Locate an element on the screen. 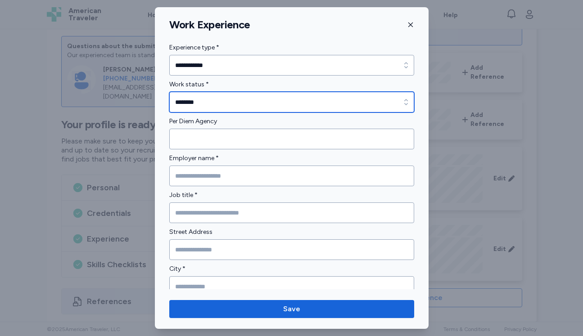  span: Save is located at coordinates (292, 309).